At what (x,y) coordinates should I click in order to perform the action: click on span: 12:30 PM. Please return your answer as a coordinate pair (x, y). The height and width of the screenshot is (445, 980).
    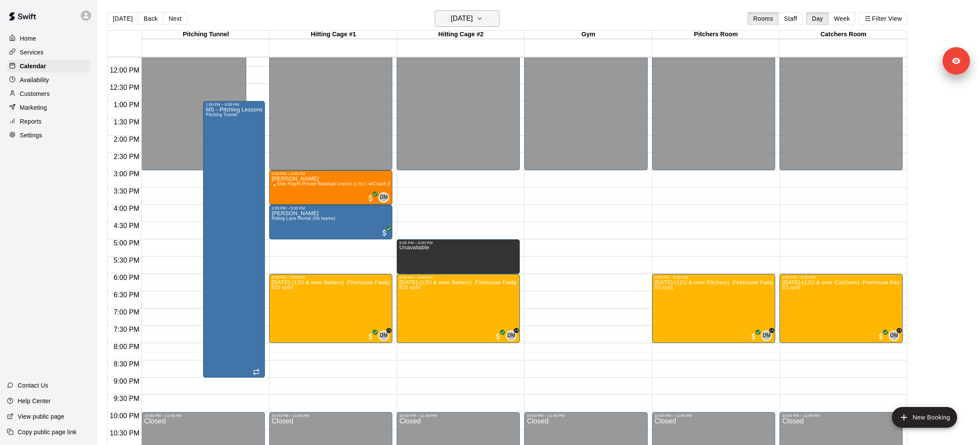
    Looking at the image, I should click on (124, 87).